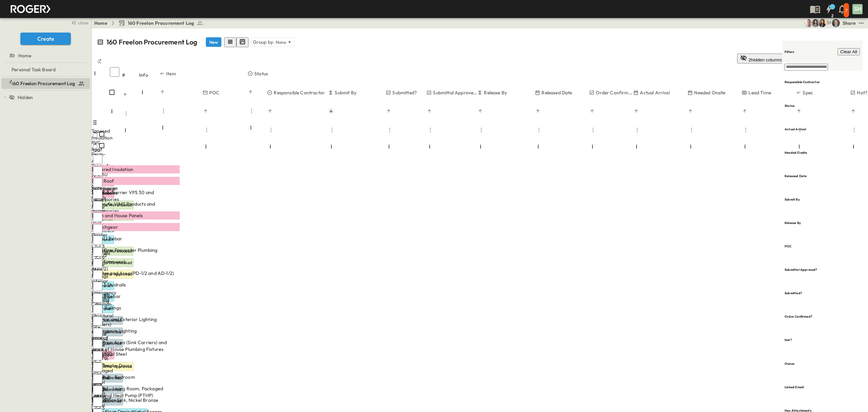 The width and height of the screenshot is (868, 412). I want to click on span: Preprufe VIMS Products and Accessories, so click(136, 207).